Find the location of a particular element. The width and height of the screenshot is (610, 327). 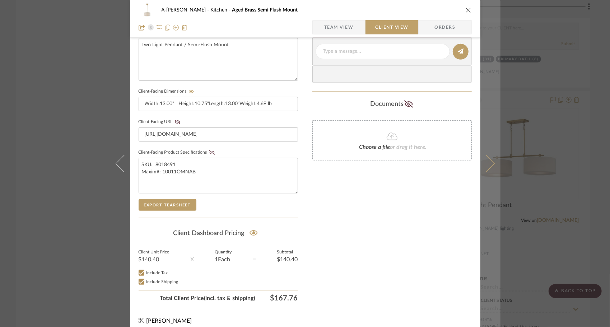

label: Client-Facing Product Specifications is located at coordinates (178, 153).